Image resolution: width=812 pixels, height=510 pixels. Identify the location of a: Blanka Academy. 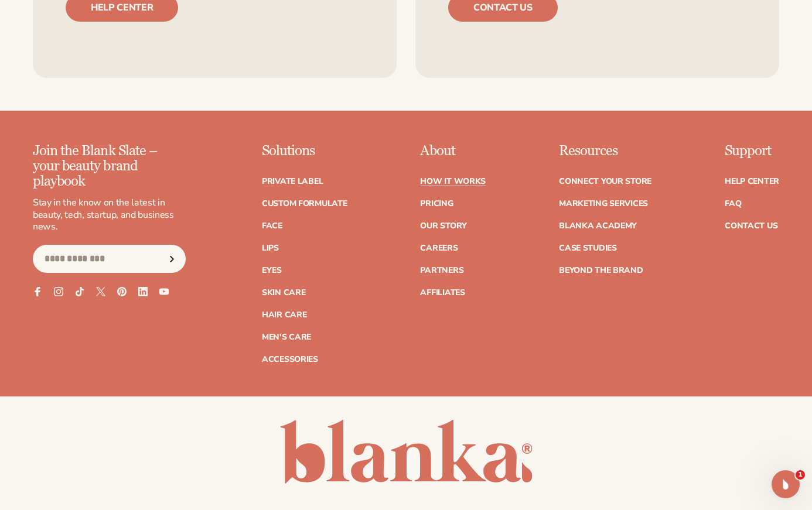
(598, 226).